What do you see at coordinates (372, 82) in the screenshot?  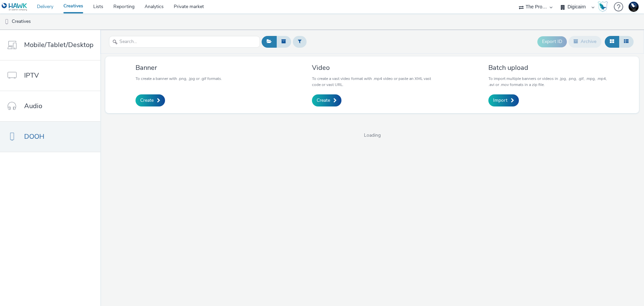 I see `p: To create a vast video format with .mp4 video or paste an XML vast code or vast URL.` at bounding box center [372, 82].